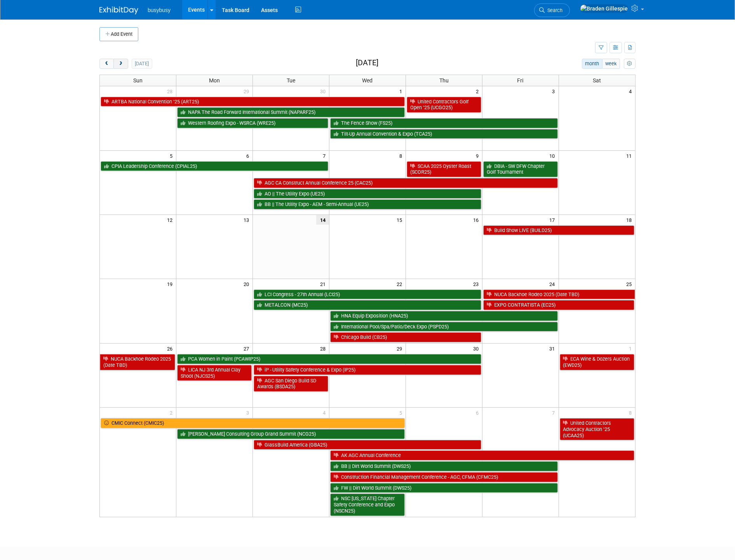 The width and height of the screenshot is (735, 560). I want to click on button: week, so click(611, 64).